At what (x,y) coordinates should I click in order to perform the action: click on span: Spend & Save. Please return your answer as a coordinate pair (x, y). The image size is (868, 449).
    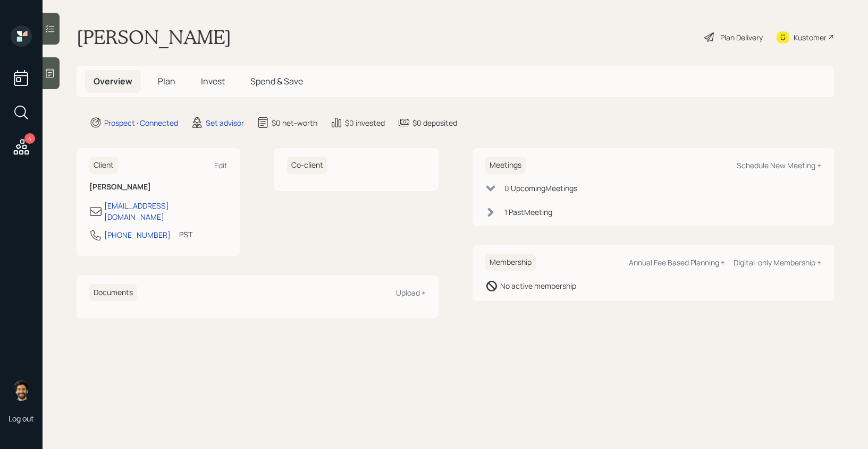
    Looking at the image, I should click on (276, 81).